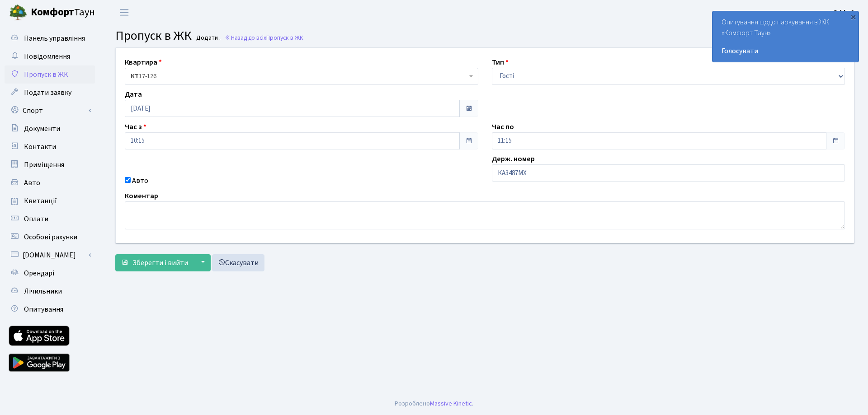 The image size is (868, 415). What do you see at coordinates (160, 263) in the screenshot?
I see `span: Зберегти і вийти` at bounding box center [160, 263].